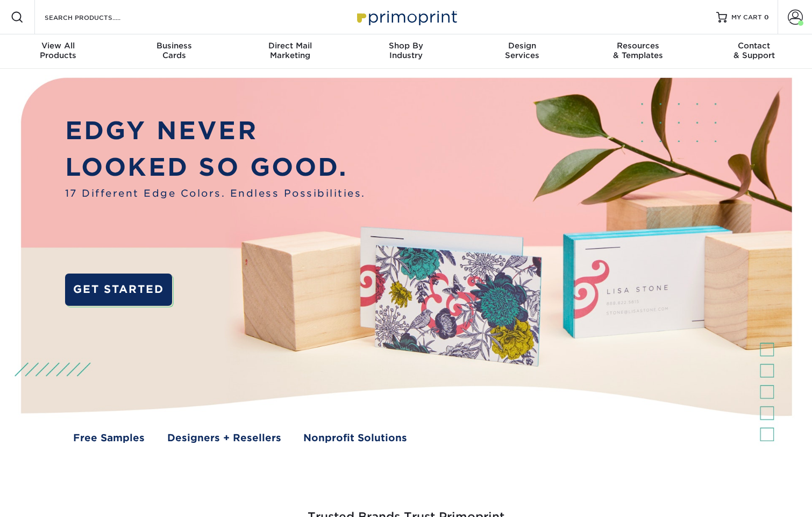  Describe the element at coordinates (522, 51) in the screenshot. I see `div: Services` at that location.